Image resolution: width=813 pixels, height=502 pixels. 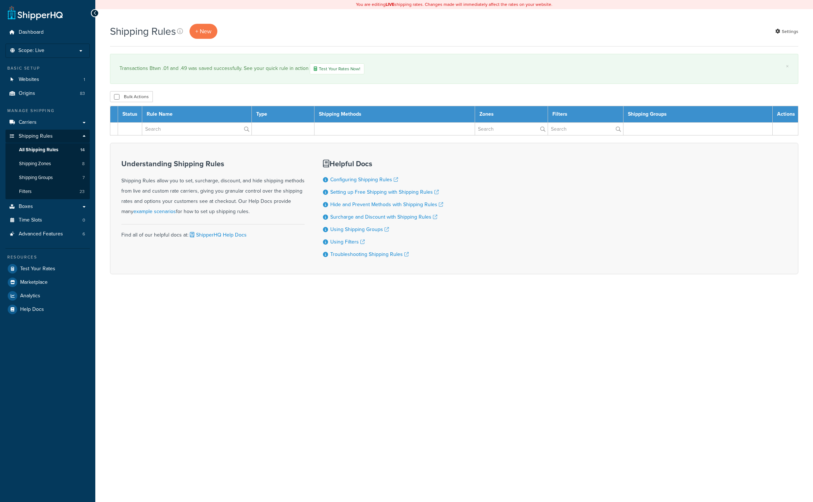 What do you see at coordinates (83, 164) in the screenshot?
I see `span: 8` at bounding box center [83, 164].